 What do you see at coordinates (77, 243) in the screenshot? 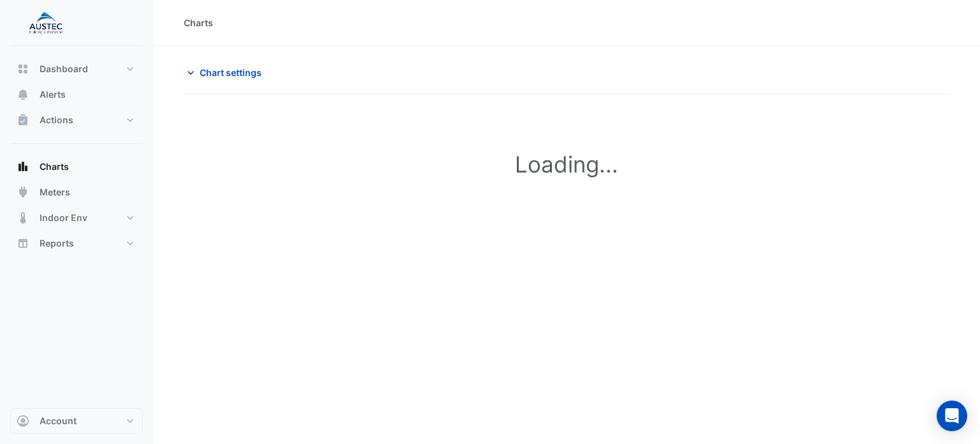
I see `button: Reports` at bounding box center [77, 243].